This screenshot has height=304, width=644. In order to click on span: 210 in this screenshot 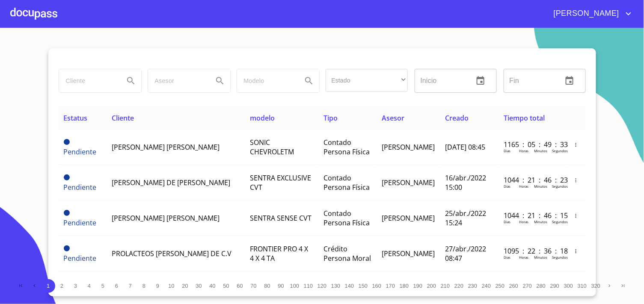, I will do `click(445, 286)`.